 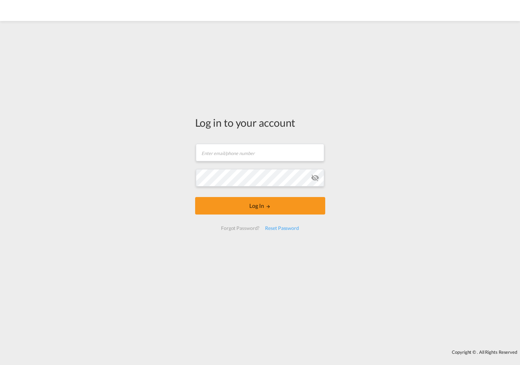 I want to click on div: Forgot Password?, so click(x=240, y=228).